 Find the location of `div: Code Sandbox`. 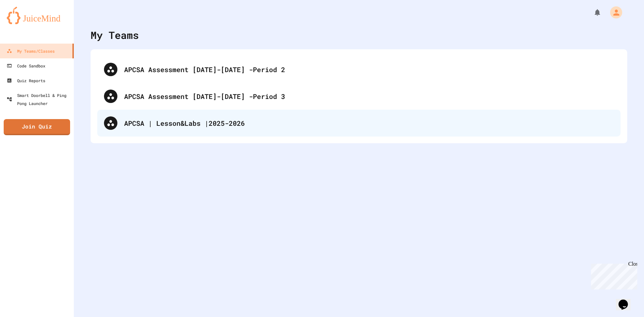

div: Code Sandbox is located at coordinates (26, 66).